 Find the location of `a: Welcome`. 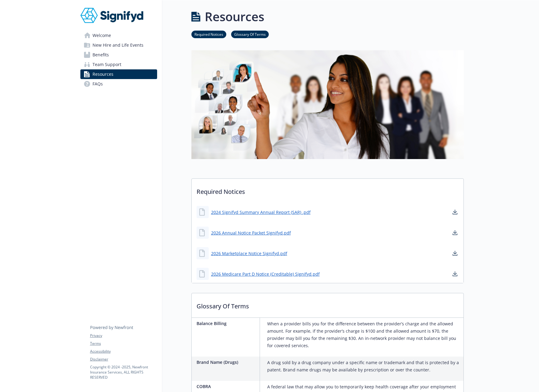

a: Welcome is located at coordinates (119, 35).